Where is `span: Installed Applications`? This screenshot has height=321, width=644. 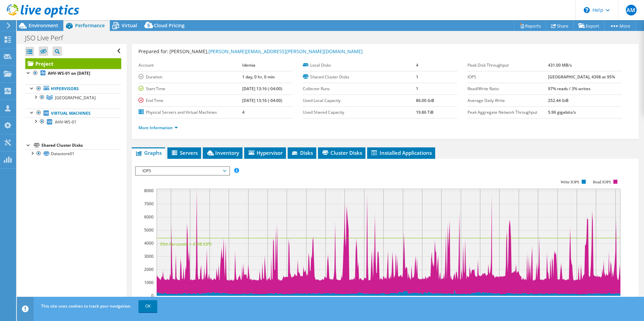
span: Installed Applications is located at coordinates (402, 153).